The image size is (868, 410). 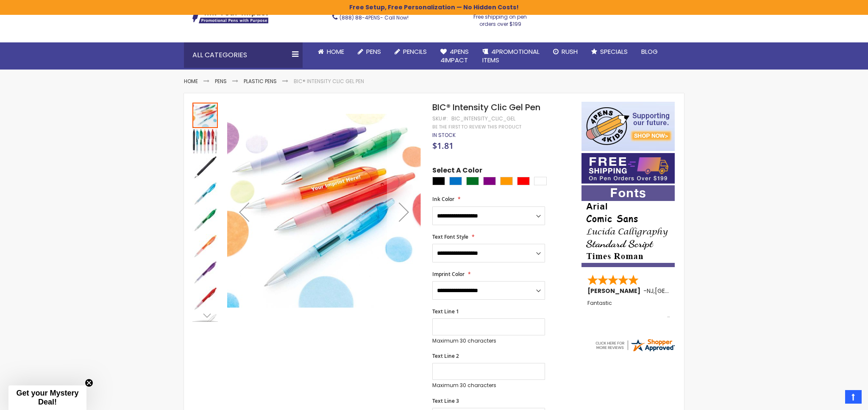 What do you see at coordinates (415, 51) in the screenshot?
I see `span: Pencils` at bounding box center [415, 51].